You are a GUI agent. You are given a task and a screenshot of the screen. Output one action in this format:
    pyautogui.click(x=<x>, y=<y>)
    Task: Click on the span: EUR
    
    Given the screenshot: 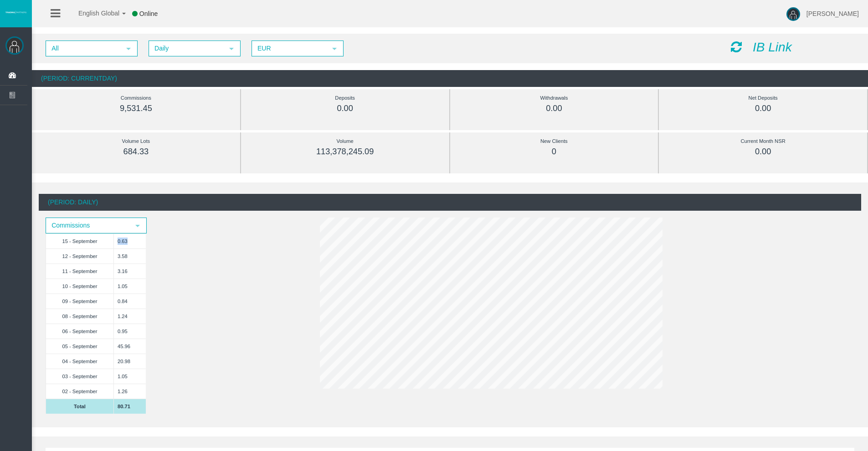 What is the action you would take?
    pyautogui.click(x=290, y=48)
    